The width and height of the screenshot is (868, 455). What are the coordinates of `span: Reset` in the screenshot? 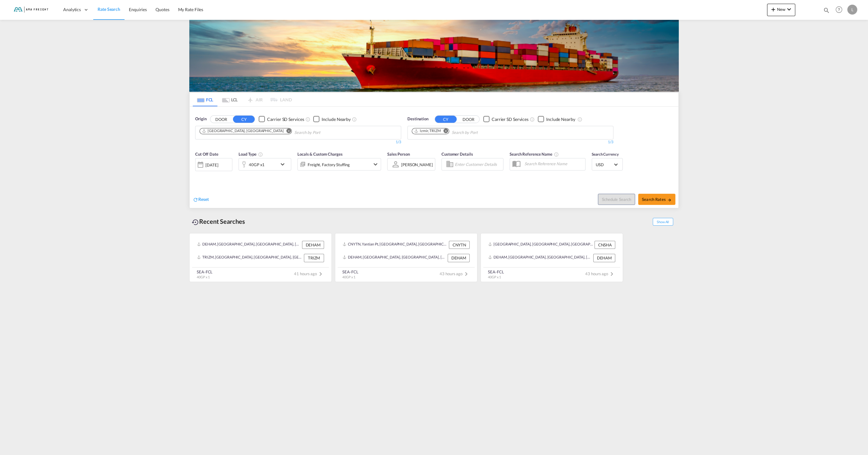 It's located at (204, 199).